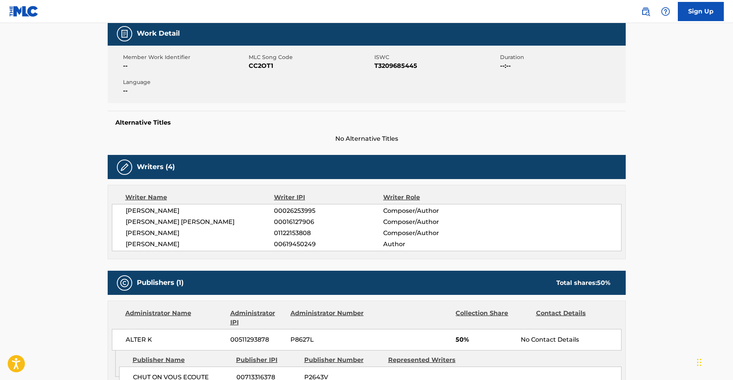  Describe the element at coordinates (310, 66) in the screenshot. I see `span: CC2OT1` at that location.